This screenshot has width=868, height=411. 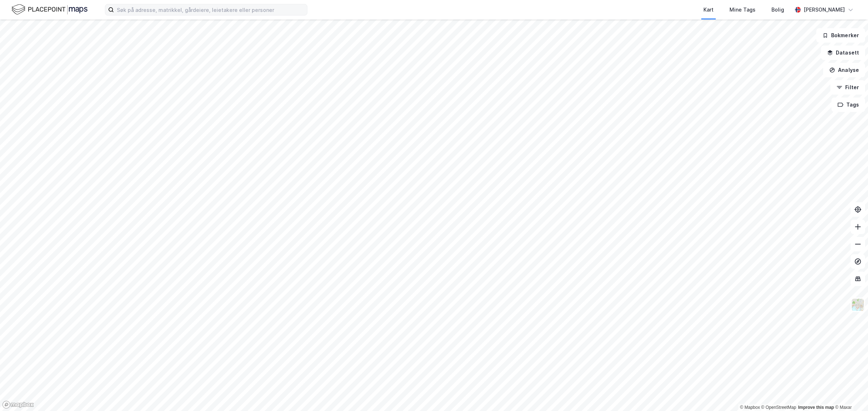 What do you see at coordinates (743, 10) in the screenshot?
I see `div: Mine Tags` at bounding box center [743, 10].